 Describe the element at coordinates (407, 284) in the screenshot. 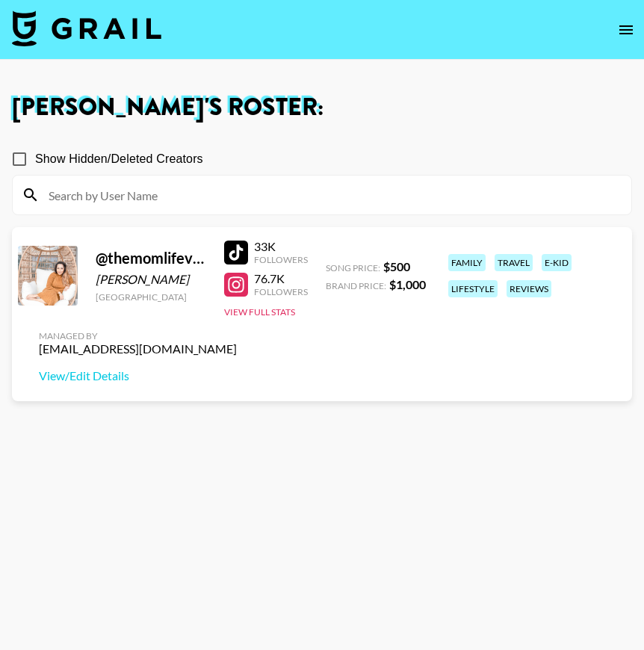

I see `strong: $ 1,000` at that location.